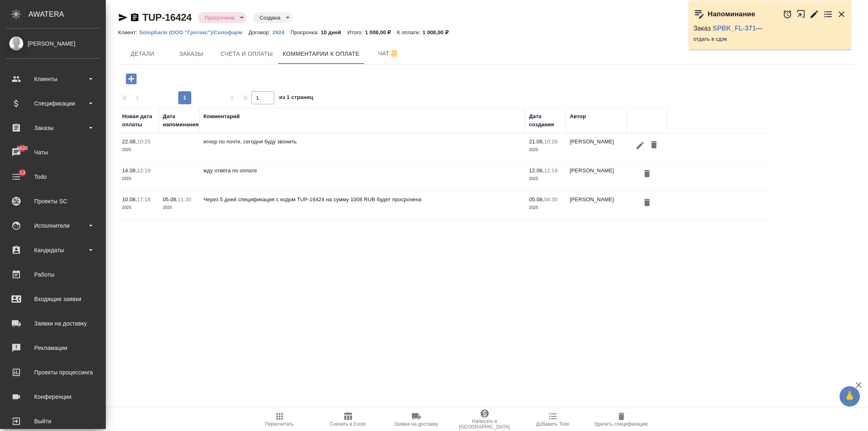 Image resolution: width=868 pixels, height=431 pixels. Describe the element at coordinates (167, 17) in the screenshot. I see `a: TUP-16424` at that location.